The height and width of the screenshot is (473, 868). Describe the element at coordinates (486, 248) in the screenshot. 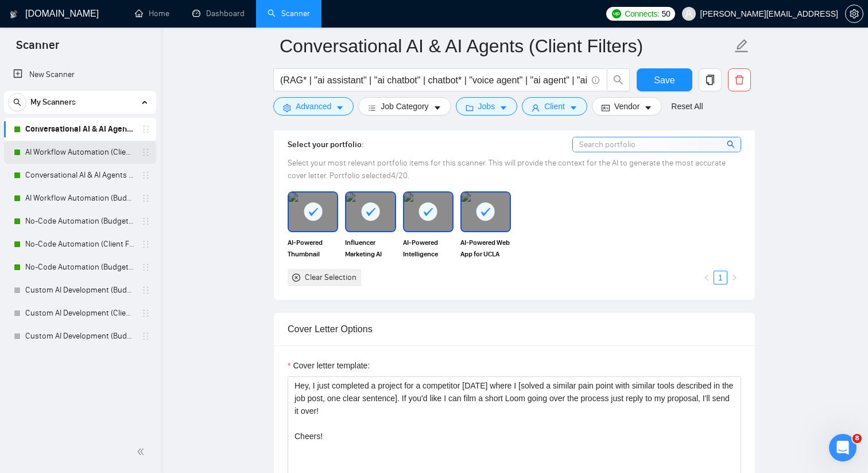

I see `span: AI-Powered Web App for UCLA Health` at that location.